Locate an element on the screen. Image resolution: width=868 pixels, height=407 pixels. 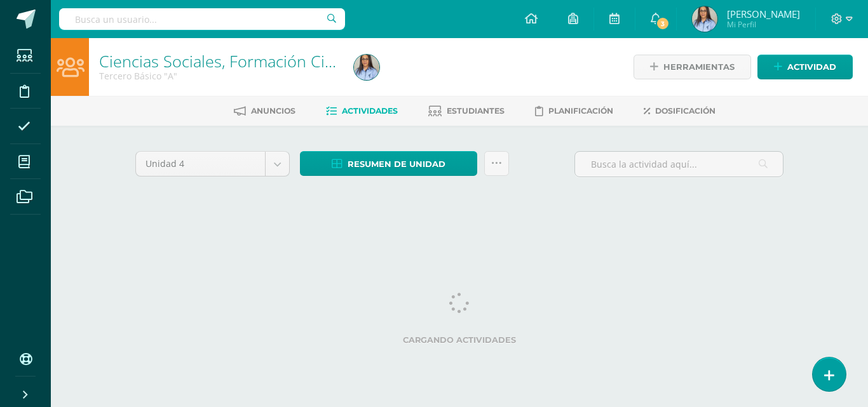
a: Dosificación is located at coordinates (679, 111).